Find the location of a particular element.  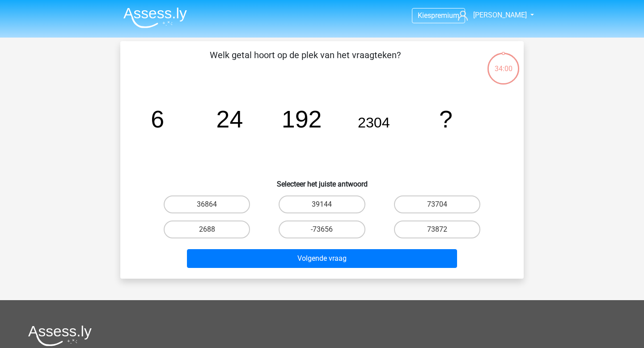

h6: Selecteer het juiste antwoord is located at coordinates (322, 180).